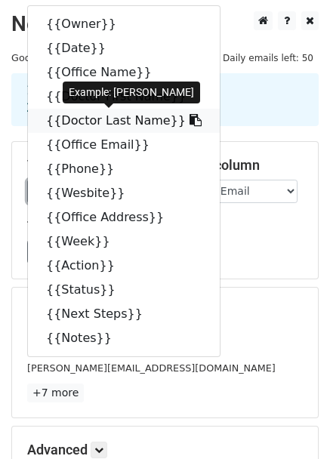 This screenshot has width=330, height=459. What do you see at coordinates (240, 165) in the screenshot?
I see `h5: Email column` at bounding box center [240, 165].